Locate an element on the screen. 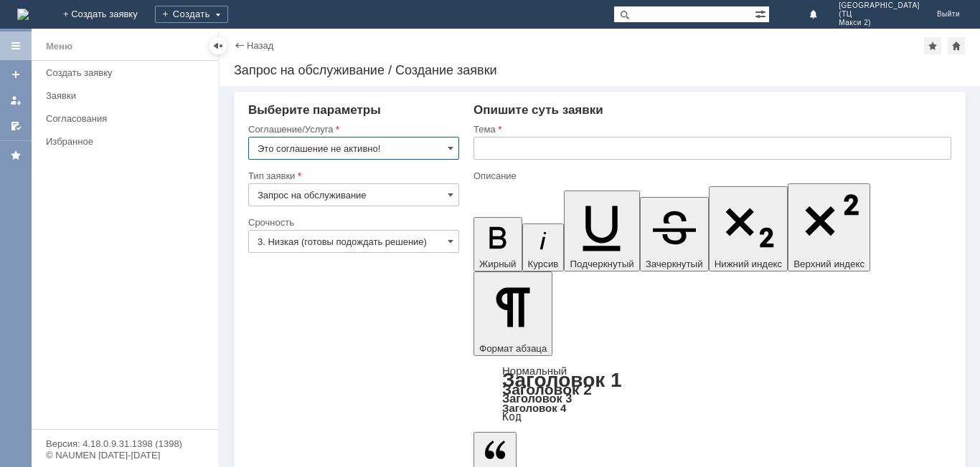 The image size is (980, 467). a: Заголовок 3 is located at coordinates (536, 398).